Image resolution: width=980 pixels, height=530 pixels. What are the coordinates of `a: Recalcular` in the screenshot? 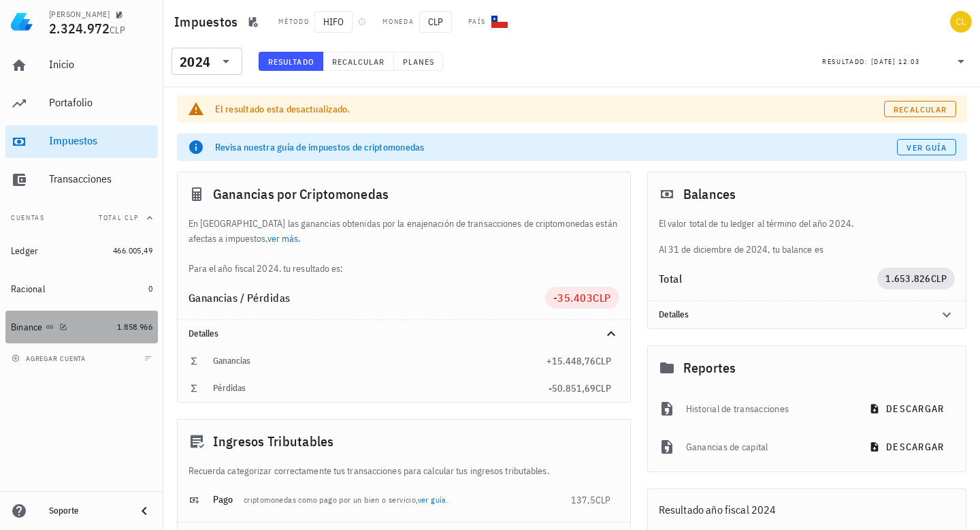 It's located at (920, 109).